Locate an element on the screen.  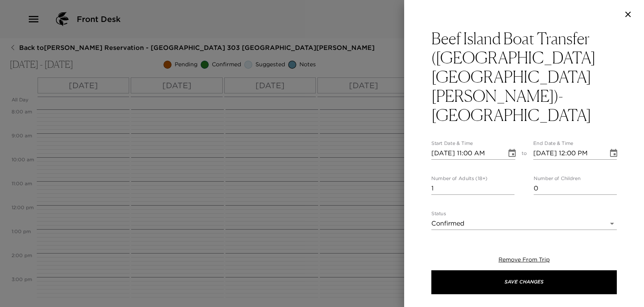
span: to is located at coordinates (524, 155).